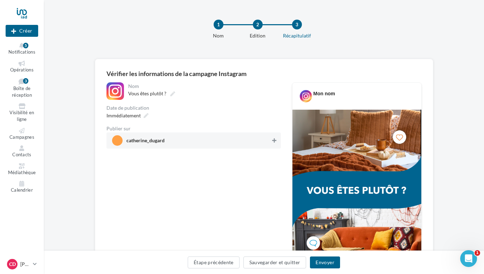 This screenshot has width=484, height=274. What do you see at coordinates (124, 115) in the screenshot?
I see `span: Immédiatement` at bounding box center [124, 115].